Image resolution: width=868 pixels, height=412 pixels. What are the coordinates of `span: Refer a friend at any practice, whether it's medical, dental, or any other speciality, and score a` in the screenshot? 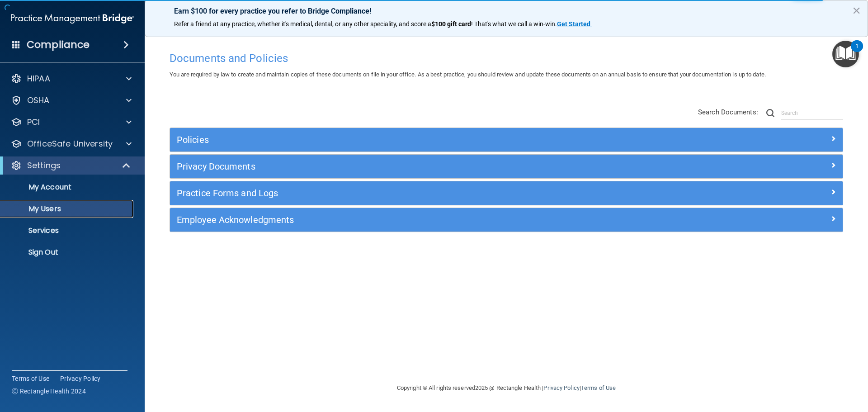 It's located at (302, 24).